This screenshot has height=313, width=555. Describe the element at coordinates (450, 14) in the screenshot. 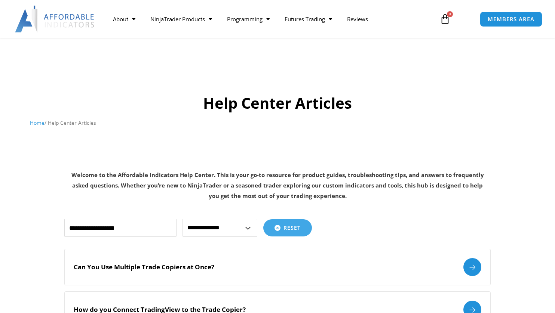

I see `span: 0` at that location.